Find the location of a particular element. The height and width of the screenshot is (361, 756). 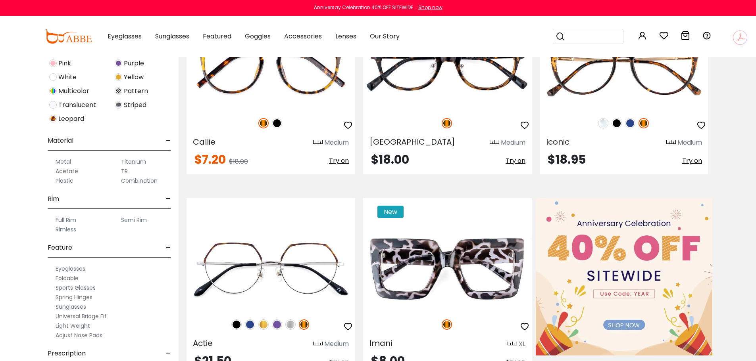

span: Material is located at coordinates (60, 141).